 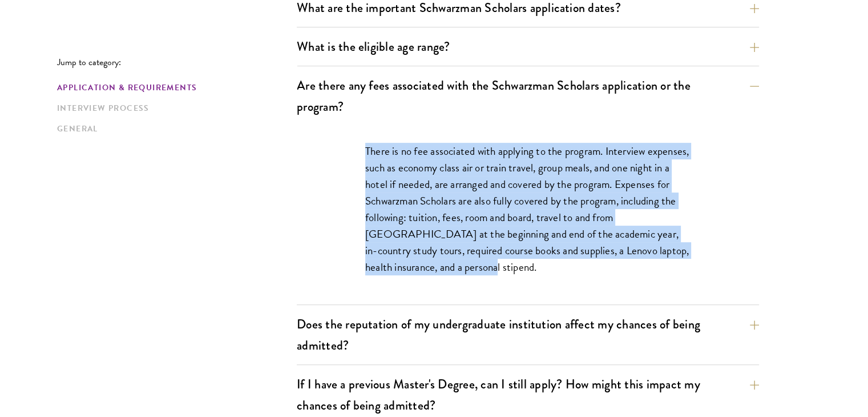 I want to click on button: Does the reputation of my undergraduate institution affect my chances of being admitted?, so click(x=528, y=335).